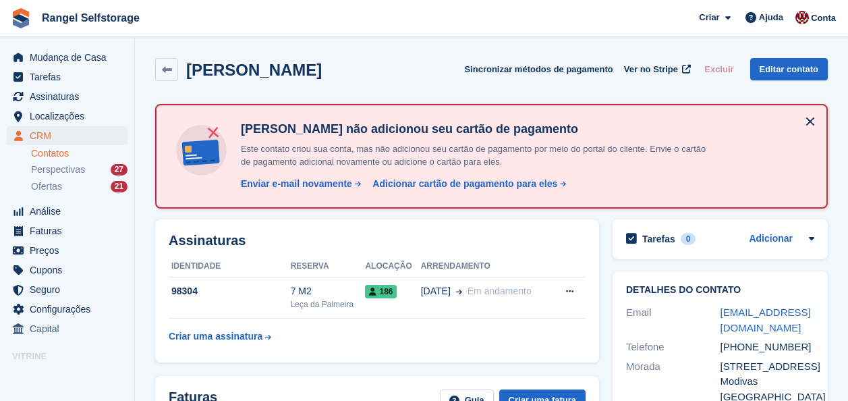 This screenshot has height=401, width=848. Describe the element at coordinates (79, 153) in the screenshot. I see `a: Contatos` at that location.